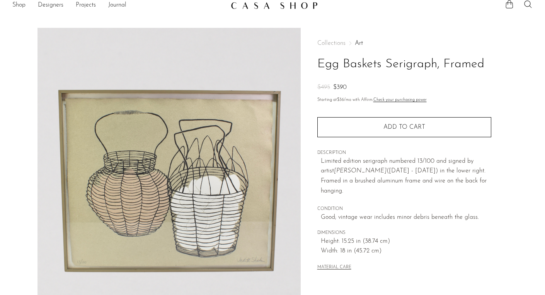 Image resolution: width=545 pixels, height=295 pixels. What do you see at coordinates (51, 5) in the screenshot?
I see `a: Designers` at bounding box center [51, 5].